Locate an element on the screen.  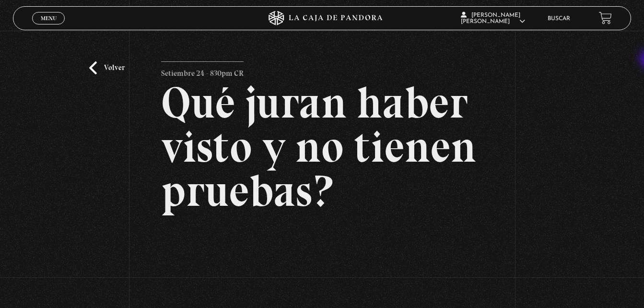
a: Volver is located at coordinates (107, 68).